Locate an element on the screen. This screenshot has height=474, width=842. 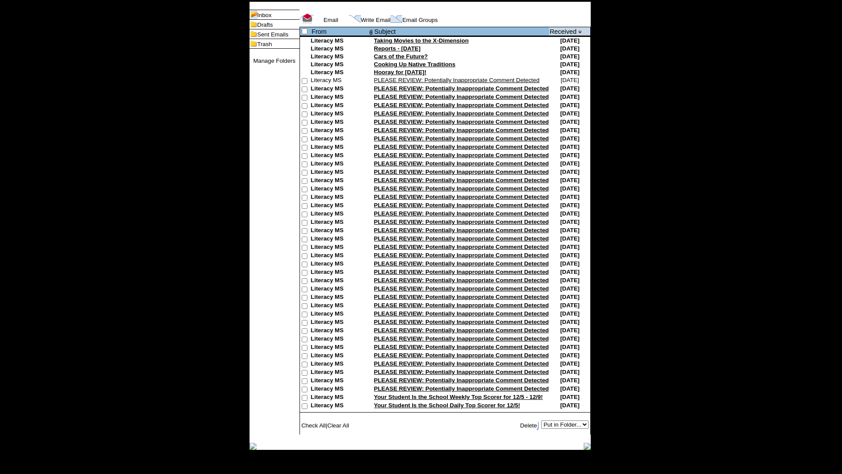
a: Cooking Up Native Traditions is located at coordinates (415, 64).